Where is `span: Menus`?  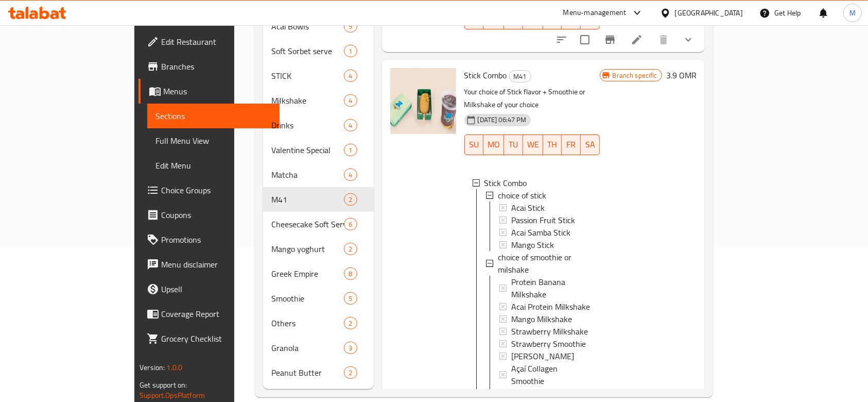 span: Menus is located at coordinates (217, 92).